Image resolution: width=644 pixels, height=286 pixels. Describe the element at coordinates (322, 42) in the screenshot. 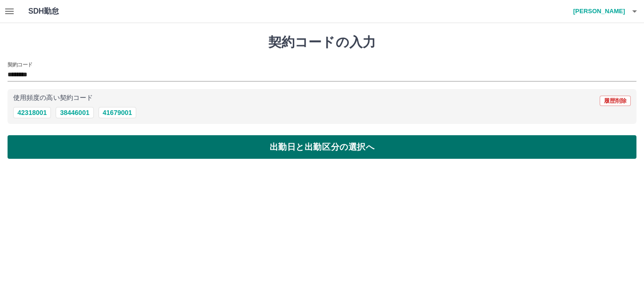

I see `h1: 契約コードの入力` at that location.